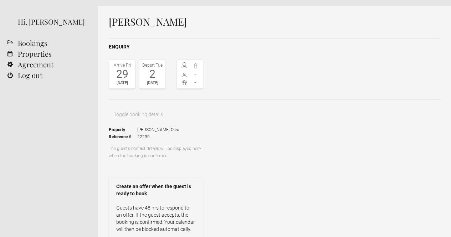 Image resolution: width=451 pixels, height=237 pixels. I want to click on div: Arrive Fri, so click(122, 65).